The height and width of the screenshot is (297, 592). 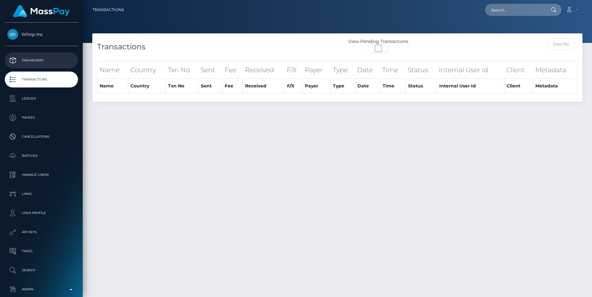 I want to click on p: Manage Users, so click(x=41, y=175).